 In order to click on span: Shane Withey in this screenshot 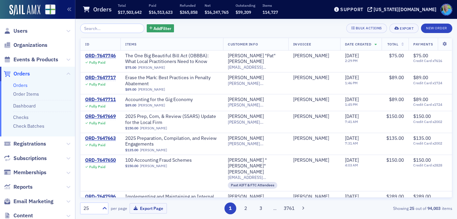, I will do `click(314, 100)`.